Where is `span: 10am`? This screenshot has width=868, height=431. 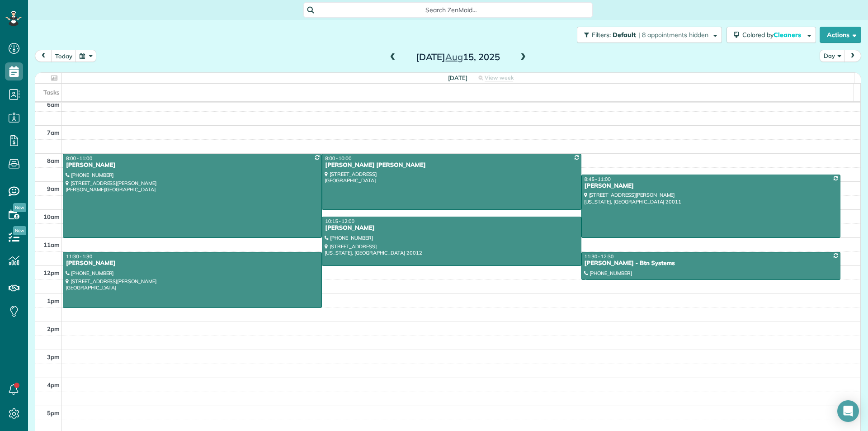
span: 10am is located at coordinates (52, 217).